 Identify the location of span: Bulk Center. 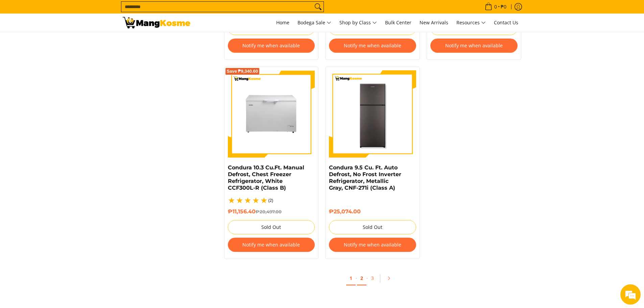
(399, 22).